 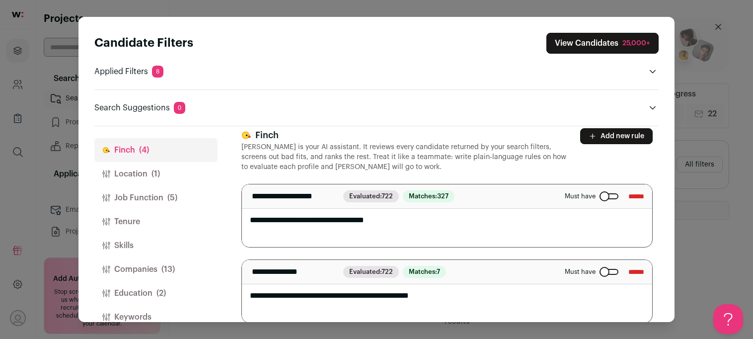 I want to click on span: (2), so click(x=161, y=293).